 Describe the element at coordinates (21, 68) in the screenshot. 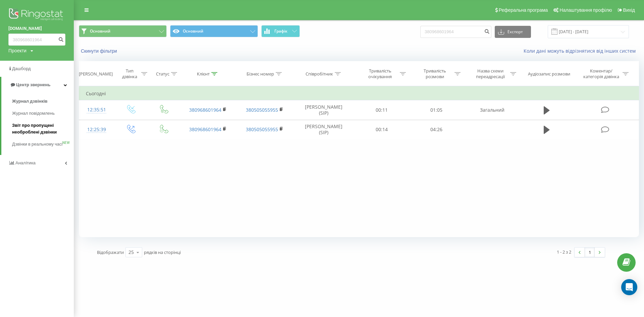

I see `span: Дашборд` at that location.